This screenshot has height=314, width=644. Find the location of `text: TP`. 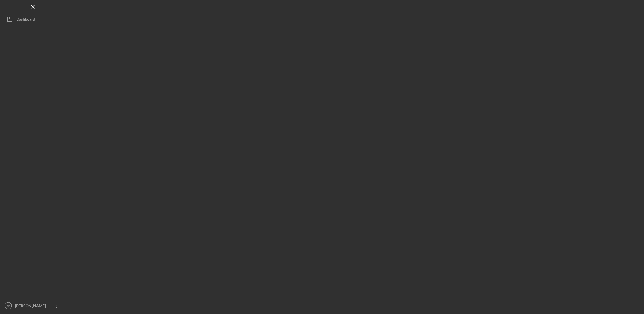

text: TP is located at coordinates (8, 306).